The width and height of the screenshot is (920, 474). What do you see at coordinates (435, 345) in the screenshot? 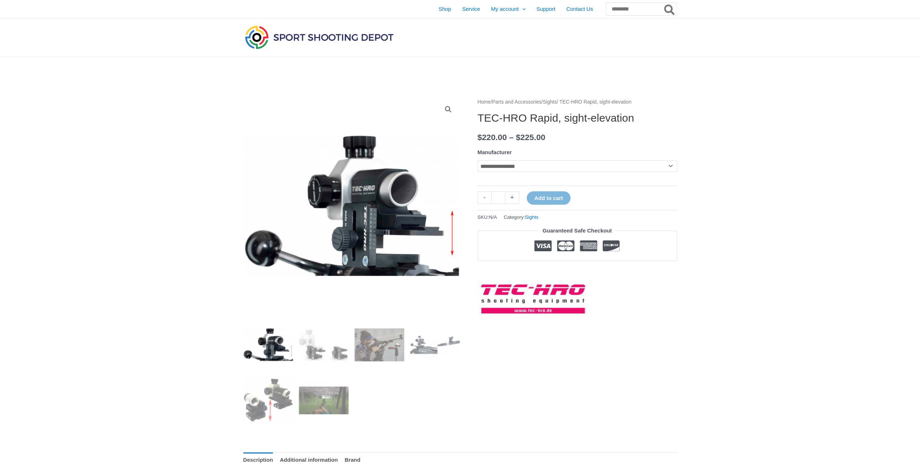
I see `img: TEC-HRO Rapid, sight-elevation - Image 4` at bounding box center [435, 345].